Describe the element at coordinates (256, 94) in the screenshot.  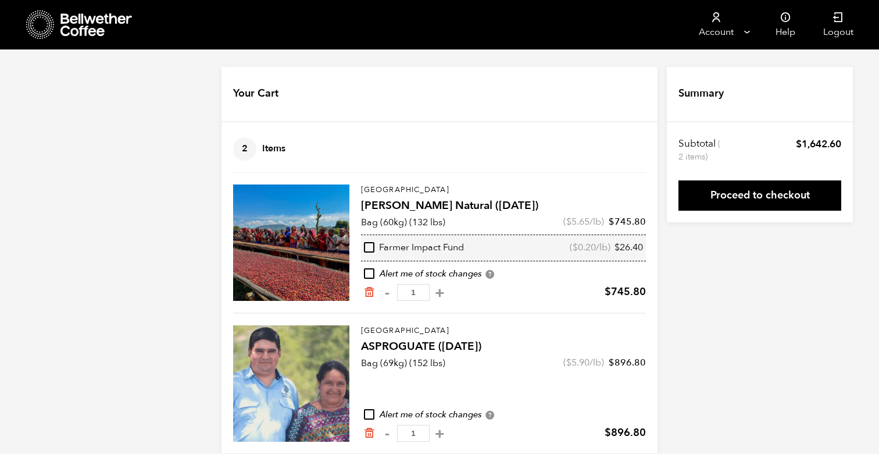
I see `h4: Your Cart` at that location.